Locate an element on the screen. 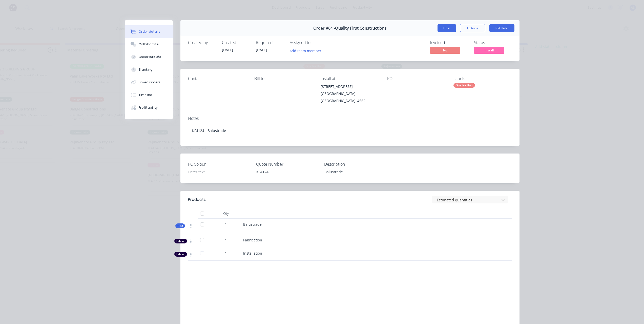  button: Profitability is located at coordinates (149, 107).